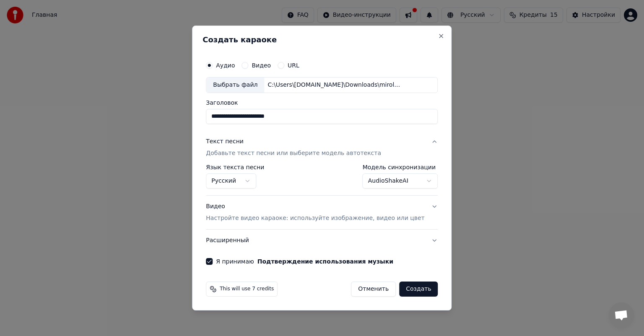 Image resolution: width=644 pixels, height=336 pixels. What do you see at coordinates (325, 261) in the screenshot?
I see `button: Я принимаю` at bounding box center [325, 261].